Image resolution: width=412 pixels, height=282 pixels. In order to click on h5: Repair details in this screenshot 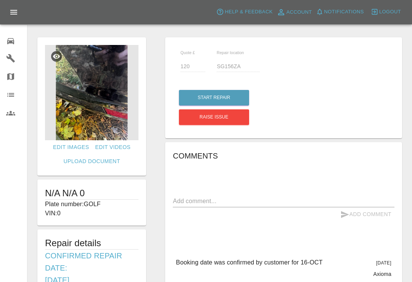, I will do `click(92, 243)`.